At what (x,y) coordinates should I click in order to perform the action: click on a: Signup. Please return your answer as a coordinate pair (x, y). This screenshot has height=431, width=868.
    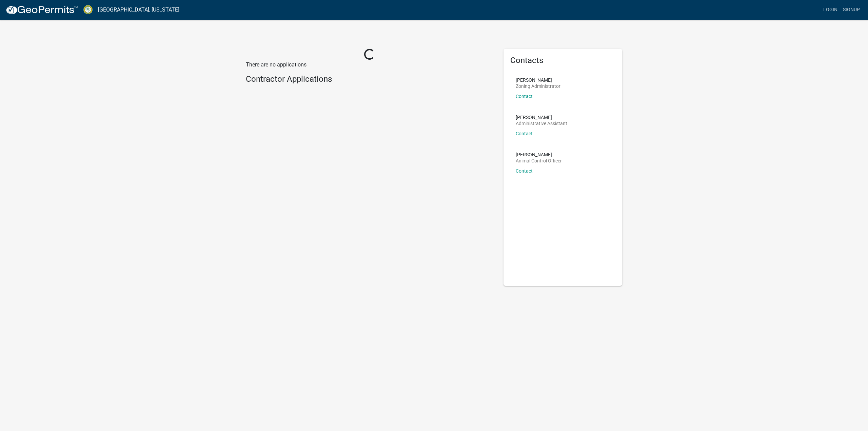
    Looking at the image, I should click on (852, 10).